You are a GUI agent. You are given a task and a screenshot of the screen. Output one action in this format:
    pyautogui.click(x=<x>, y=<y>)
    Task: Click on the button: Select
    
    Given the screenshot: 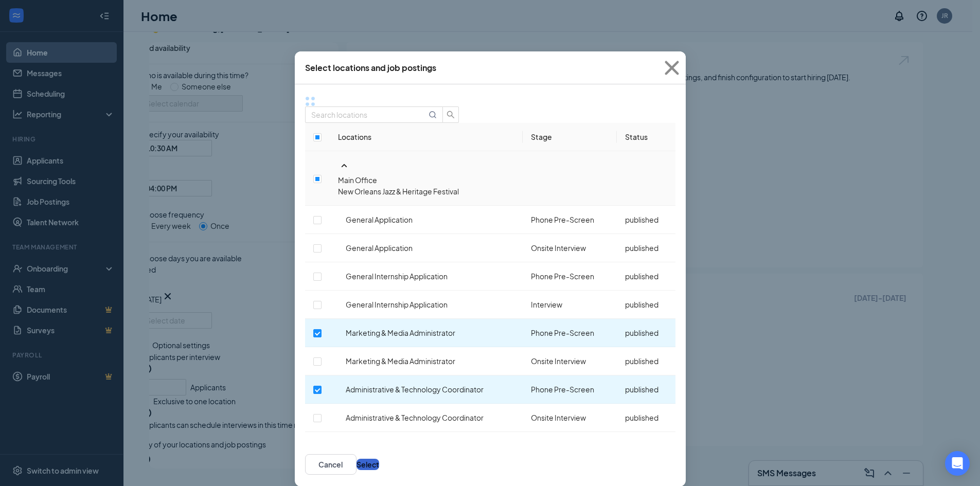 What is the action you would take?
    pyautogui.click(x=368, y=464)
    